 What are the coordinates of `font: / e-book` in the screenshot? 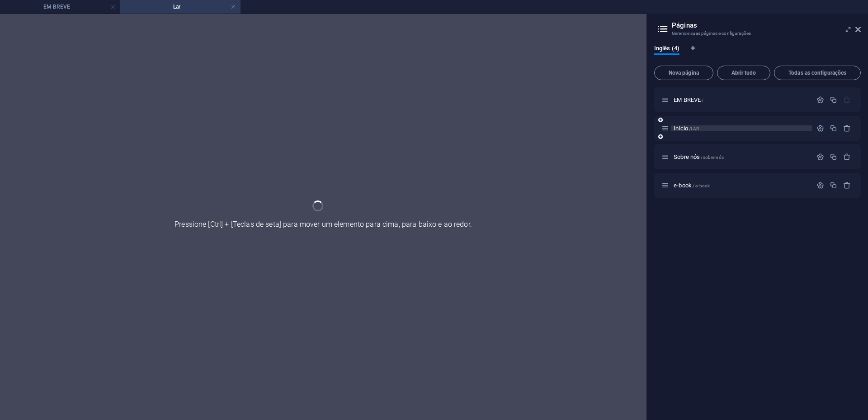 It's located at (701, 185).